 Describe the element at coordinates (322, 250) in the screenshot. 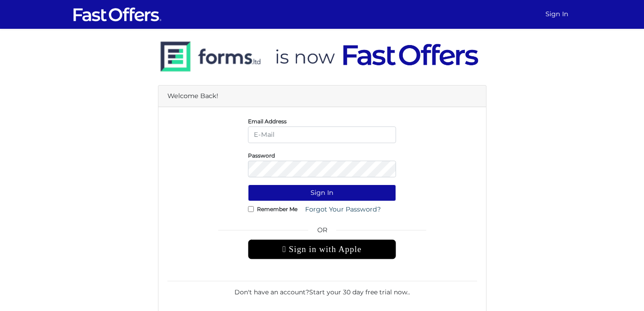

I see `div: Sign in with Apple` at that location.